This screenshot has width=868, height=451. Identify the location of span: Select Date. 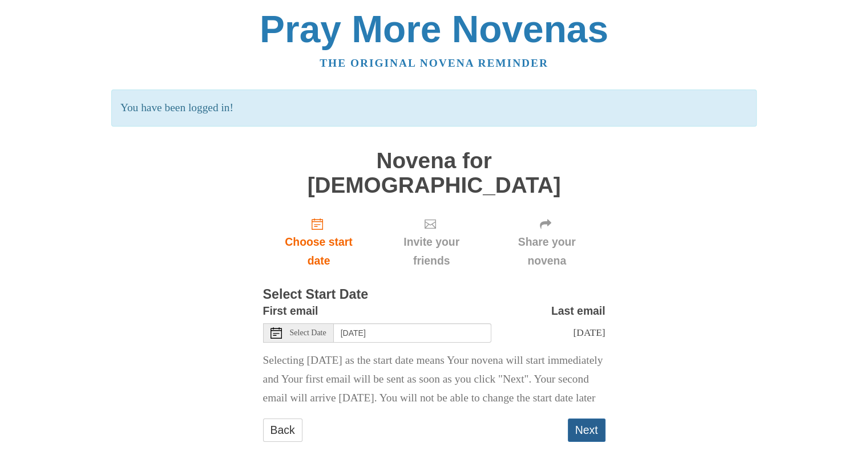
(308, 333).